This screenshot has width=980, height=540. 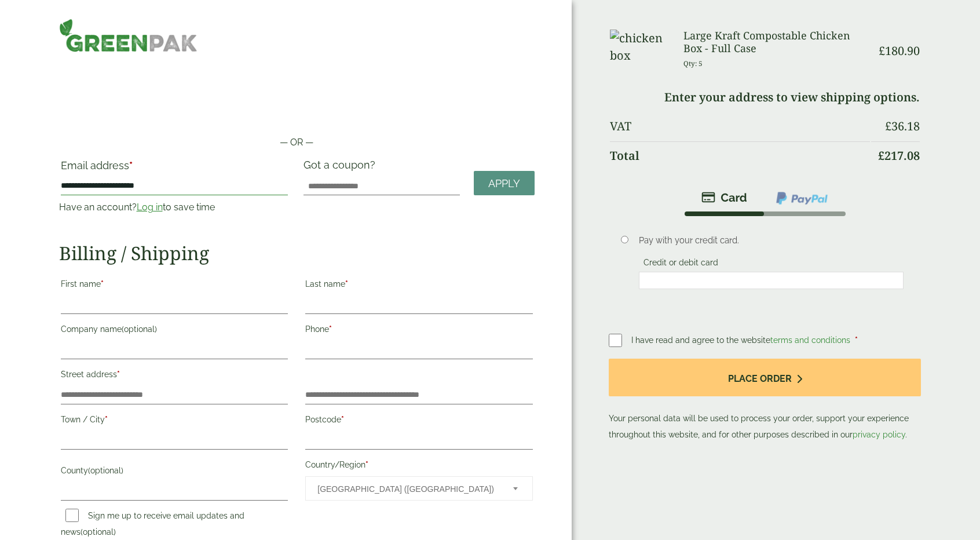 I want to click on a: privacy policy, so click(x=879, y=435).